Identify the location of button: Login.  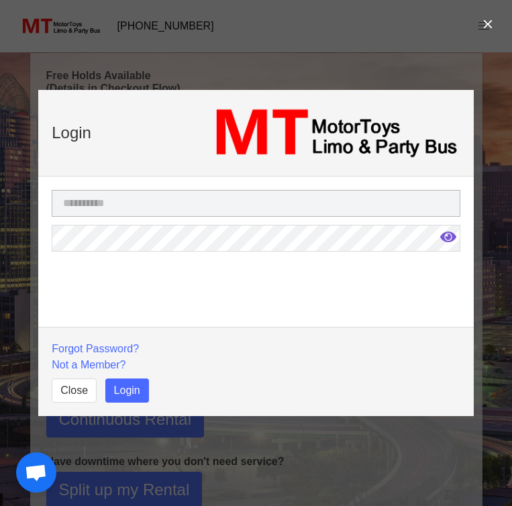
(127, 390).